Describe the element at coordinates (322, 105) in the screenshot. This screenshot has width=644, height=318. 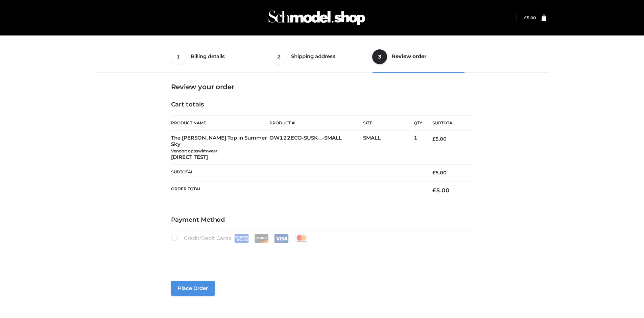
I see `h4: Cart totals` at that location.